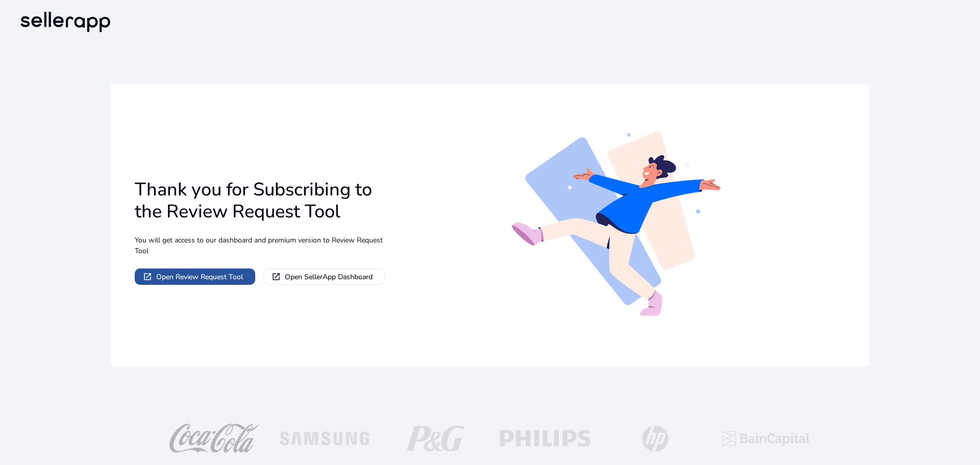 This screenshot has height=465, width=980. What do you see at coordinates (65, 22) in the screenshot?
I see `img: sellerapp-logo` at bounding box center [65, 22].